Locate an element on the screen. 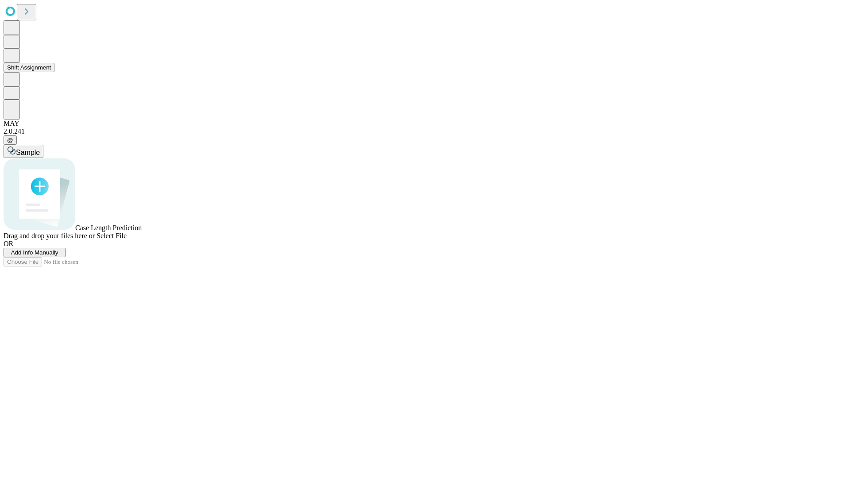 The width and height of the screenshot is (850, 478). span: Drag and drop your files here or is located at coordinates (49, 236).